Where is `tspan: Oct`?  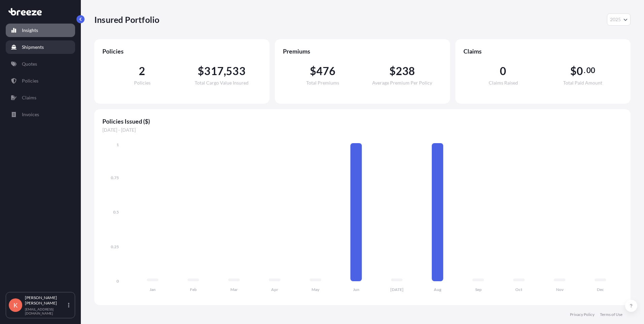 tspan: Oct is located at coordinates (519, 289).